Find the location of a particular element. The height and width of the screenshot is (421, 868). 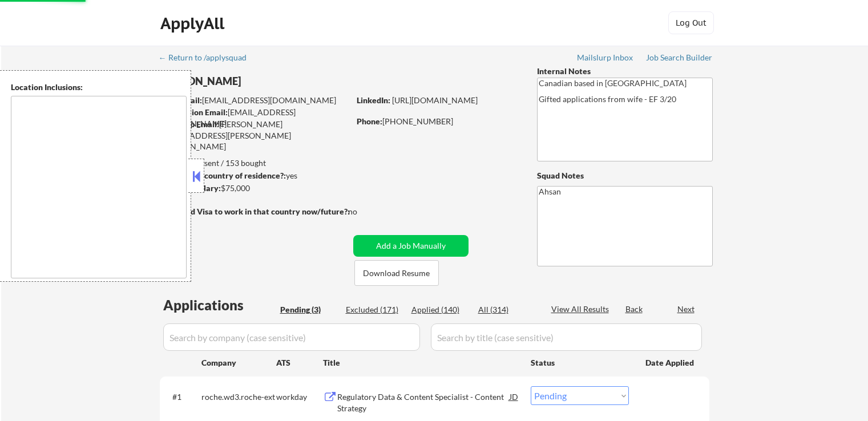

div: roche.wd3.roche-ext is located at coordinates (239, 397).